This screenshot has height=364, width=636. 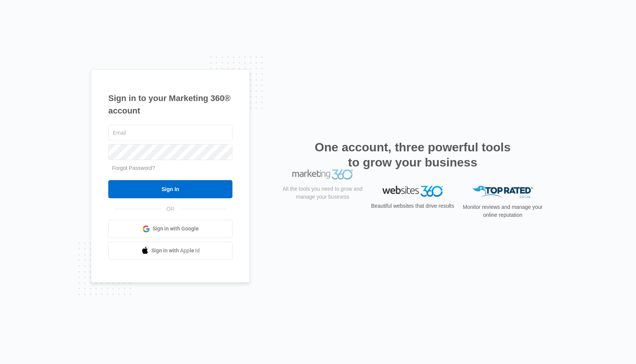 I want to click on p: Beautiful websites that drive results, so click(x=413, y=206).